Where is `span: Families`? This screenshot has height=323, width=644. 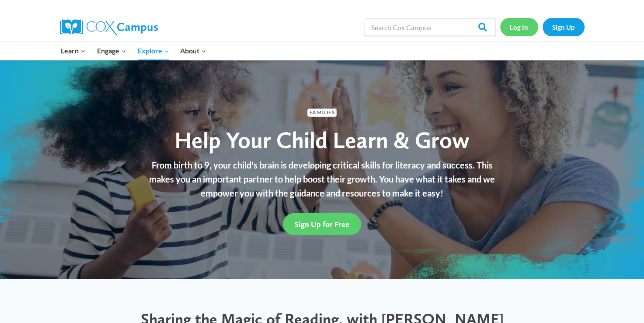
span: Families is located at coordinates (322, 112).